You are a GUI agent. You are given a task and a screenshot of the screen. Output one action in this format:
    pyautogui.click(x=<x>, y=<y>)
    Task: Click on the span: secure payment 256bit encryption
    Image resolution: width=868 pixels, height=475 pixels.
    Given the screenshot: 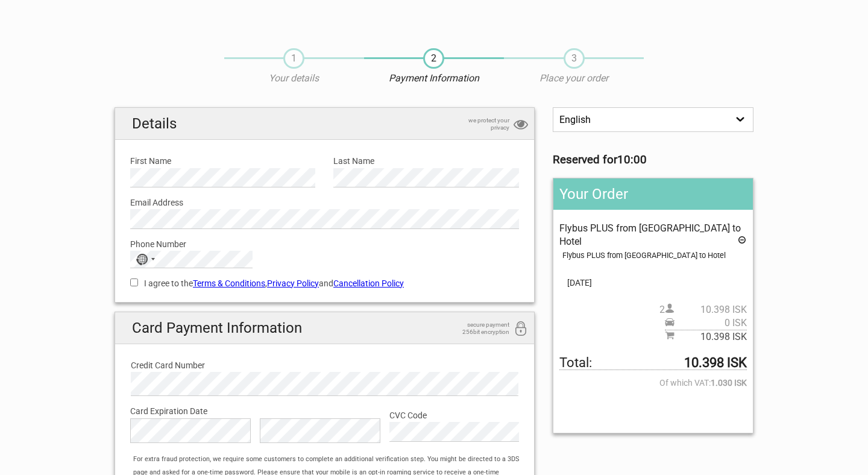 What is the action you would take?
    pyautogui.click(x=479, y=328)
    